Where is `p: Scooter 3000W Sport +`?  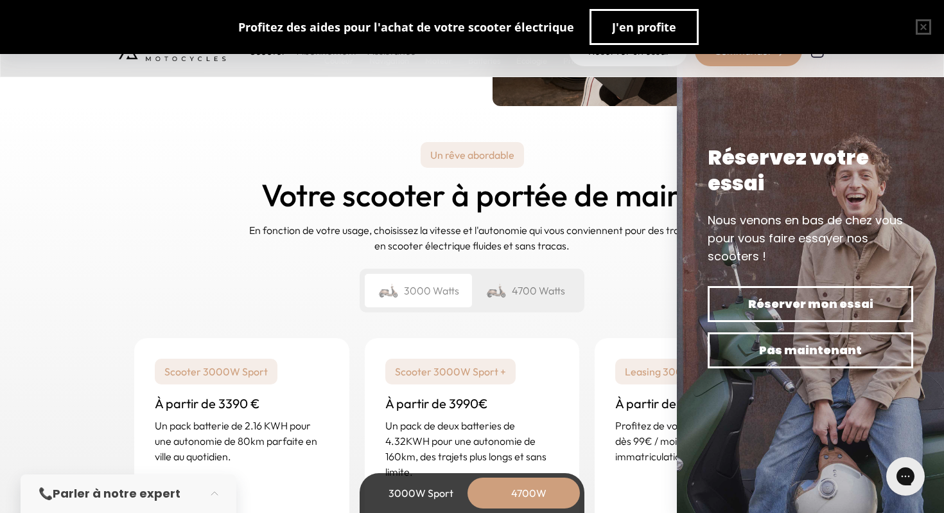 p: Scooter 3000W Sport + is located at coordinates (450, 371).